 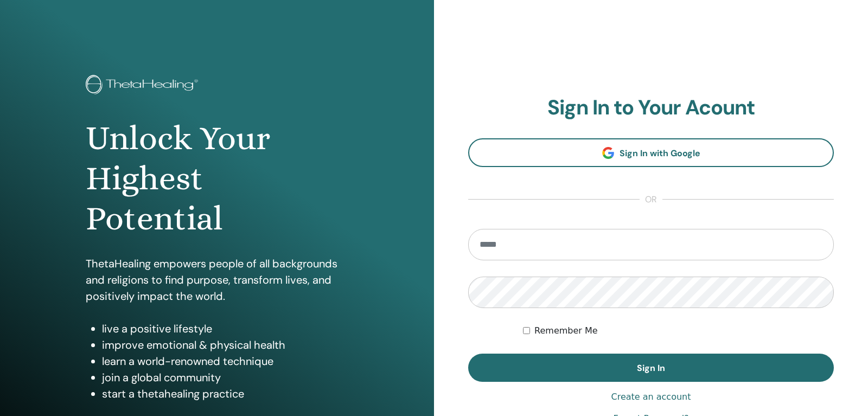 I want to click on label: Remember Me, so click(x=566, y=331).